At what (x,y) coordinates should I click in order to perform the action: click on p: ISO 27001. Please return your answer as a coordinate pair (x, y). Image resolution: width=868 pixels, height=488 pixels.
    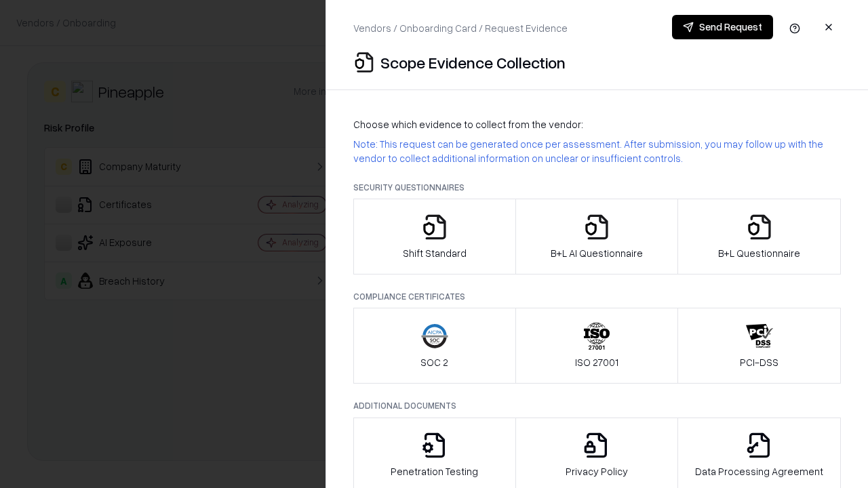
    Looking at the image, I should click on (597, 362).